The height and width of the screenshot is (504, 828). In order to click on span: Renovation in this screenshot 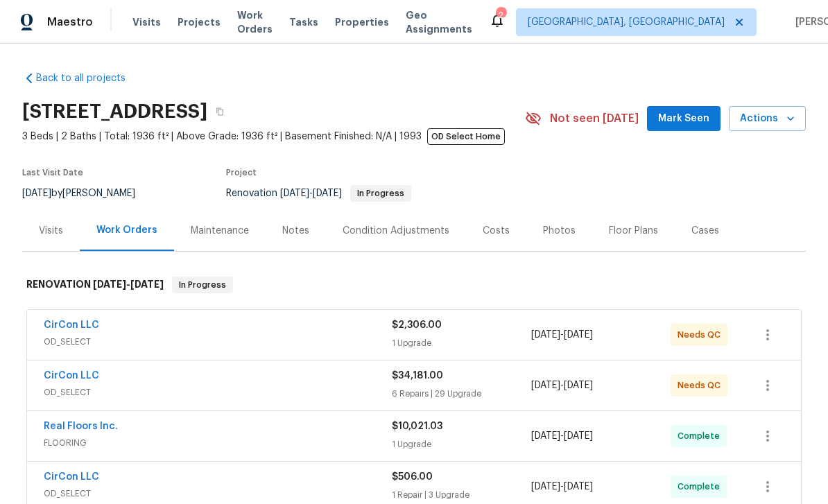, I will do `click(318, 193)`.